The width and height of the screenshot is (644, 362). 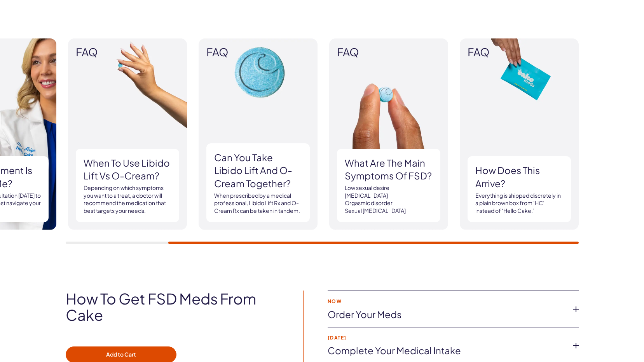 I want to click on h2: How to get FSD meds from Cake, so click(x=173, y=307).